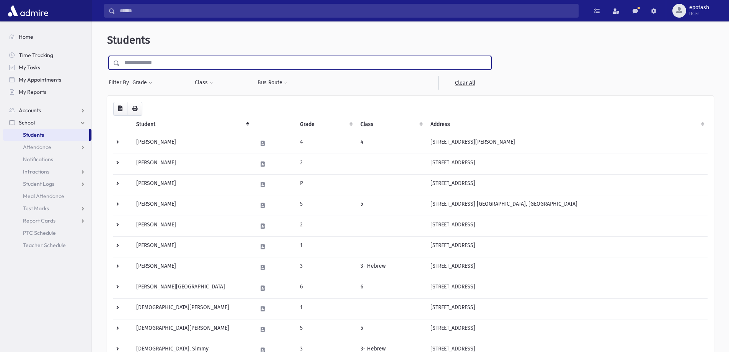 The width and height of the screenshot is (729, 352). Describe the element at coordinates (39, 233) in the screenshot. I see `span: PTC Schedule` at that location.